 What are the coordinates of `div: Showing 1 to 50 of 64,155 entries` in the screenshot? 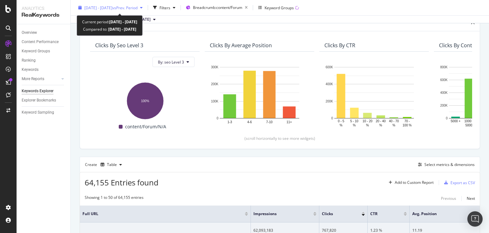 It's located at (114, 198).